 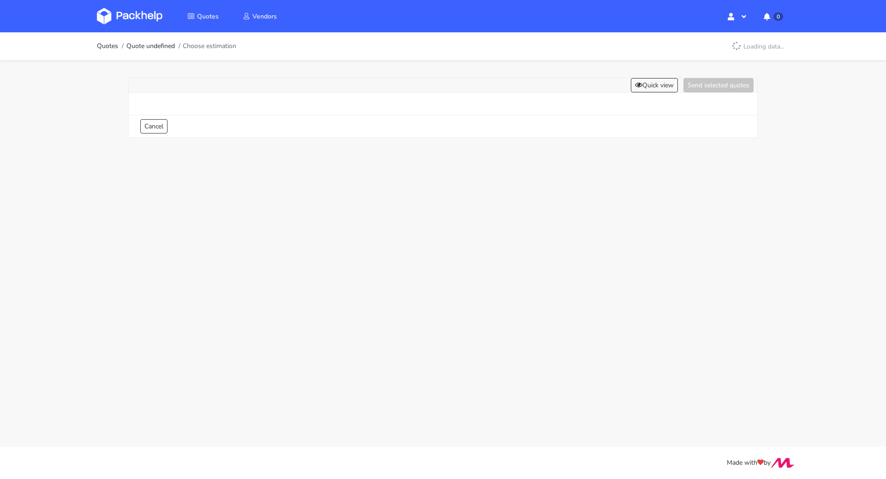 I want to click on button: Send selected quotes, so click(x=718, y=85).